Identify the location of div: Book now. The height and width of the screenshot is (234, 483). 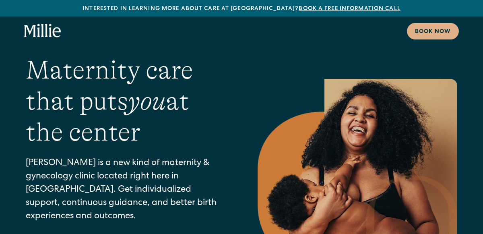
(432, 32).